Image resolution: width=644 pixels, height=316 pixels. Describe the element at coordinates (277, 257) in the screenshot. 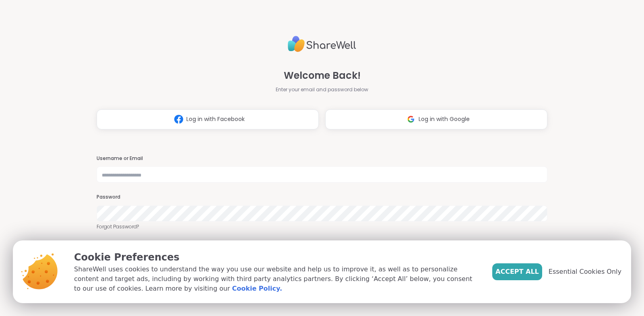

I see `p: Cookie Preferences` at that location.